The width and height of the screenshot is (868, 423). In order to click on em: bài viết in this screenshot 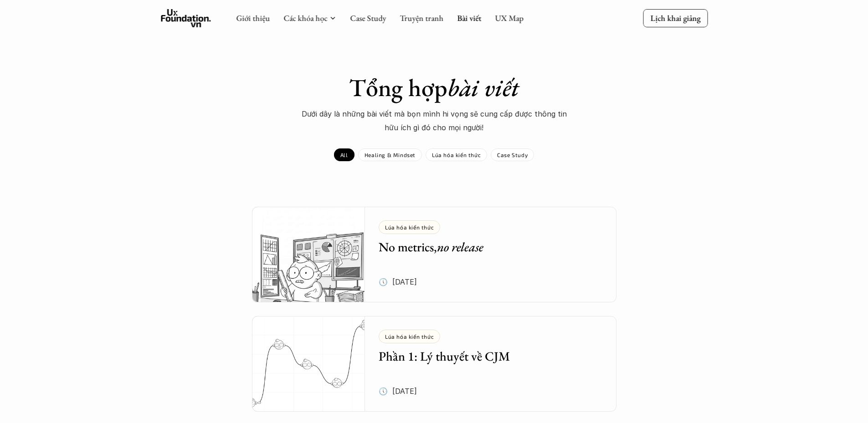, I will do `click(483, 87)`.